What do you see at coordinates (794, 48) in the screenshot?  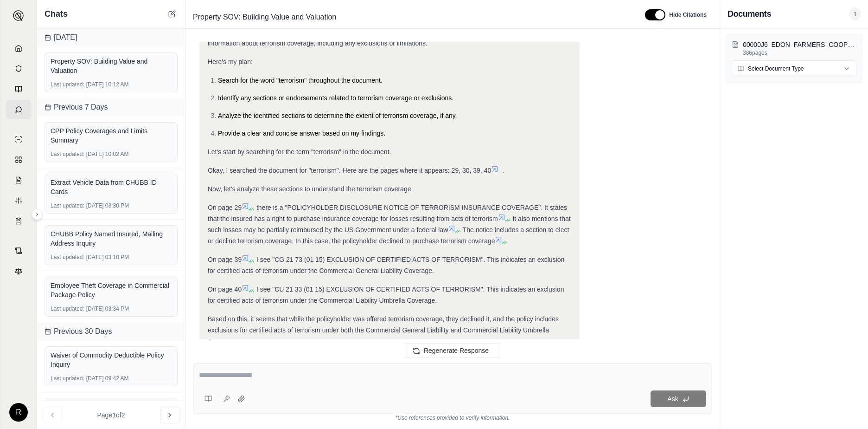 I see `button: 00000J6_EDON_FARMERS_COOPERATIVE_PAC2605757_10_000.PDF386pages` at bounding box center [794, 48].